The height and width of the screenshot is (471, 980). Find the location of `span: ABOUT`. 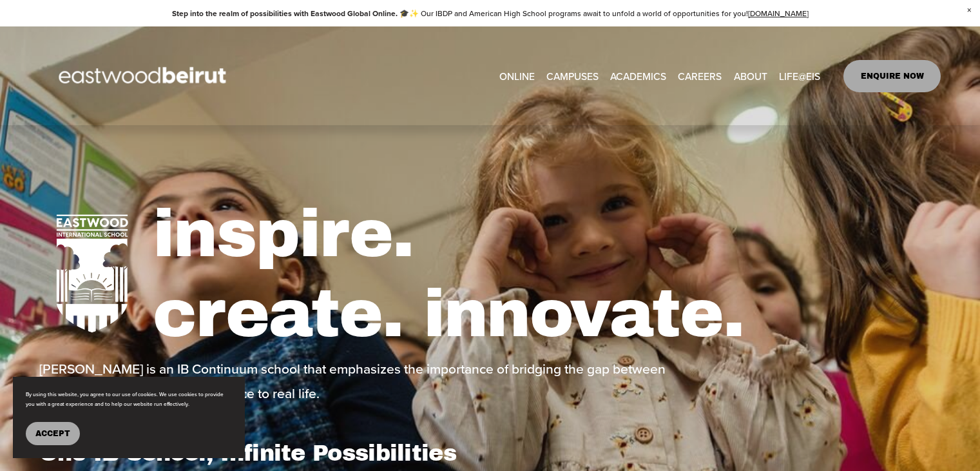

span: ABOUT is located at coordinates (751, 76).